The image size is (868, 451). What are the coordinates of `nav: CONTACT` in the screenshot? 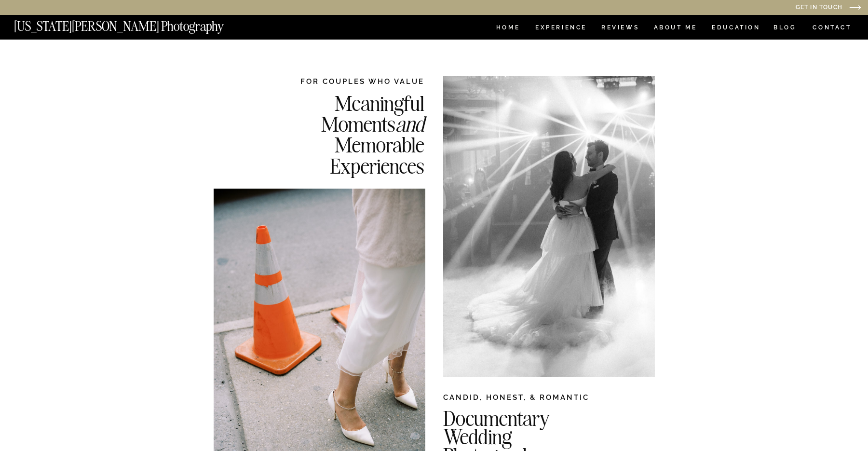 It's located at (832, 27).